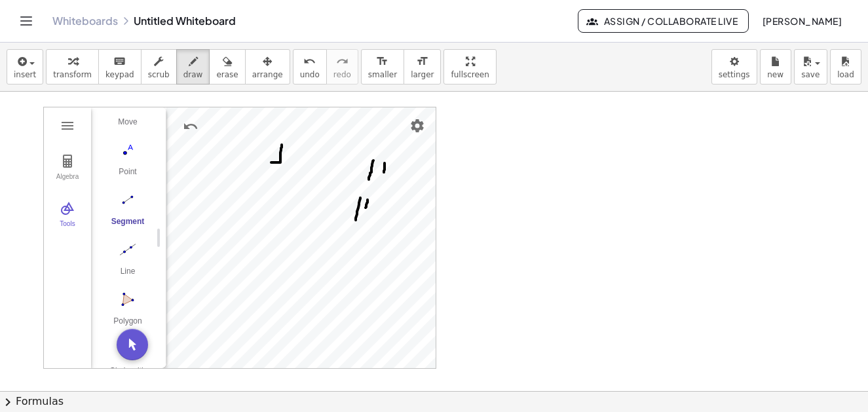  What do you see at coordinates (735, 67) in the screenshot?
I see `button: settings` at bounding box center [735, 67].